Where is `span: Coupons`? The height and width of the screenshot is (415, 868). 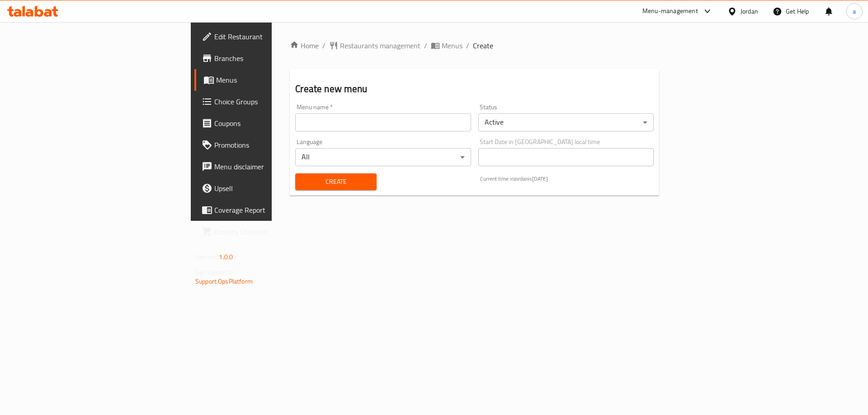
span: Coupons is located at coordinates (271, 123).